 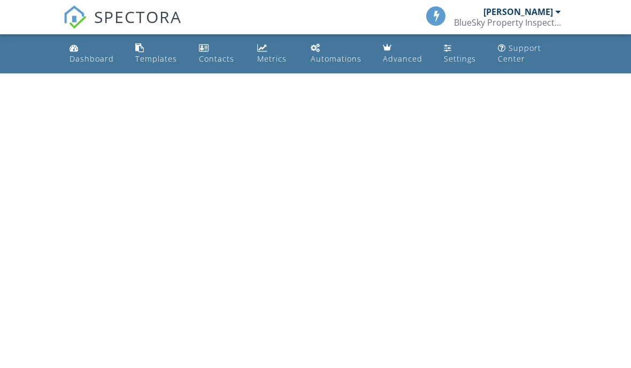 What do you see at coordinates (276, 54) in the screenshot?
I see `a: Metrics` at bounding box center [276, 54].